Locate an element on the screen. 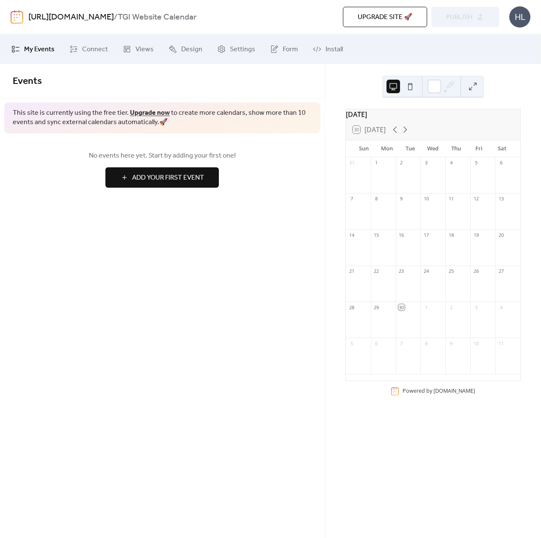  a: Form is located at coordinates (284, 49).